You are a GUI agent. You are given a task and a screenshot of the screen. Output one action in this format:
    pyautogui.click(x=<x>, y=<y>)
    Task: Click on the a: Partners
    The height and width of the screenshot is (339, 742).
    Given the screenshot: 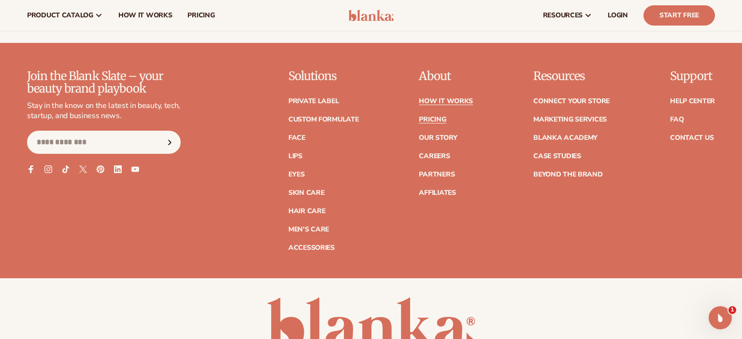 What is the action you would take?
    pyautogui.click(x=436, y=175)
    